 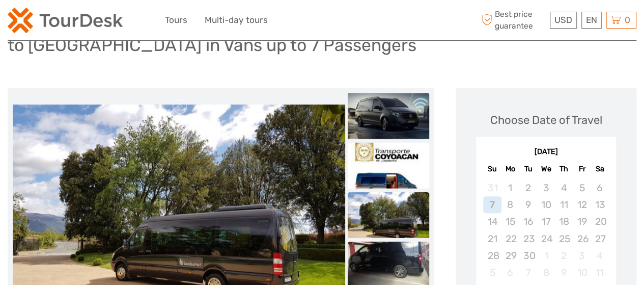 I want to click on div: Not available Sunday, September 14th, 2025, so click(x=492, y=221).